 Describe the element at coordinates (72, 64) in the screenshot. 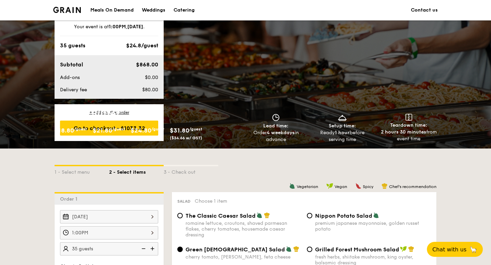

I see `span: Subtotal` at that location.